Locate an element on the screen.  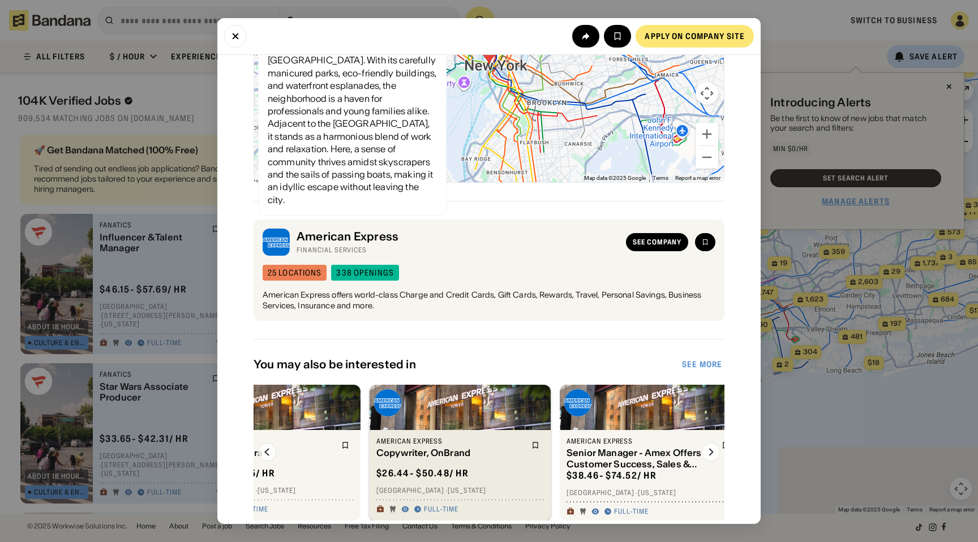
div: $ 26.44 - $50.48 / hr is located at coordinates (422, 473).